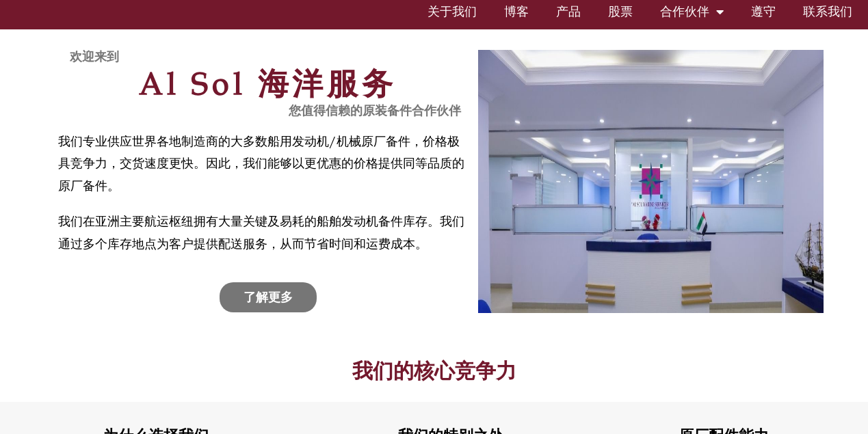 The width and height of the screenshot is (868, 434). What do you see at coordinates (452, 11) in the screenshot?
I see `font: 关于我们` at bounding box center [452, 11].